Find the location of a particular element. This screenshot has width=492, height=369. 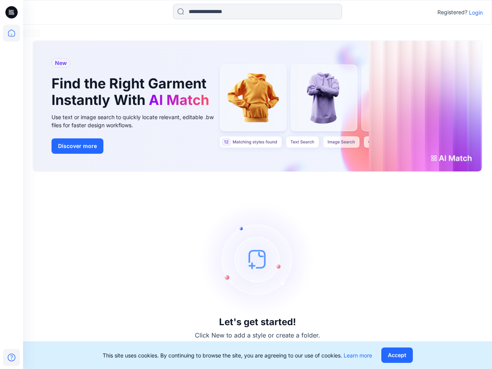

span: New is located at coordinates (61, 63).